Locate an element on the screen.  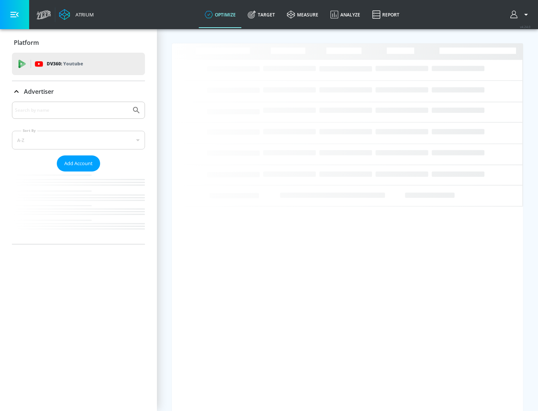
a: Target is located at coordinates (261, 15).